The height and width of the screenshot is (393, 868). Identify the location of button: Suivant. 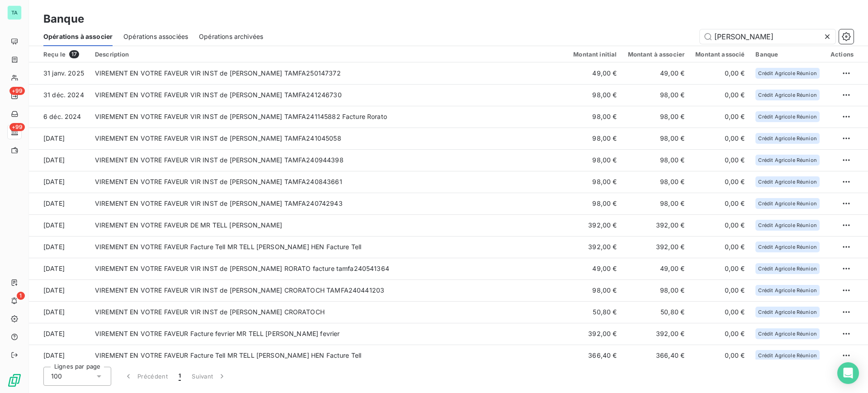
(209, 376).